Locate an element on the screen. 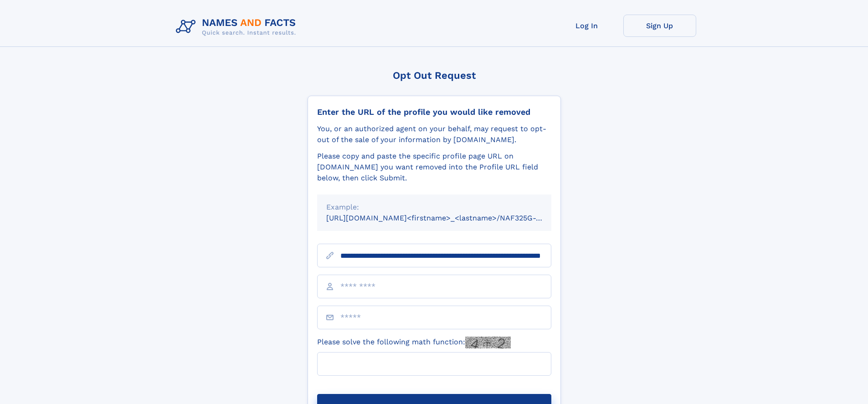  div: Opt Out Request is located at coordinates (435, 75).